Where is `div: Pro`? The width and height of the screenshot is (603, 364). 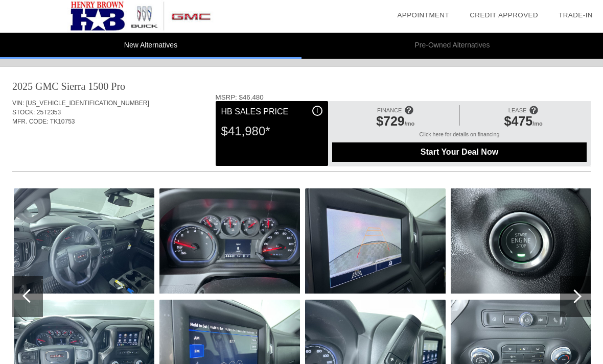
div: Pro is located at coordinates (118, 86).